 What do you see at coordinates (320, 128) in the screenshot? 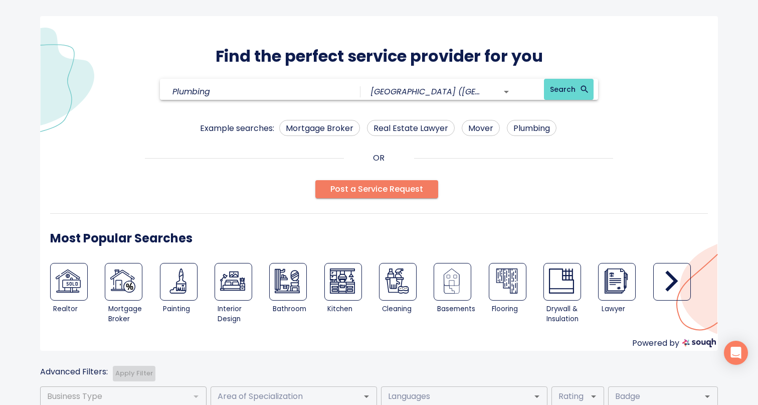
I see `span: Mortgage Broker` at bounding box center [320, 128].